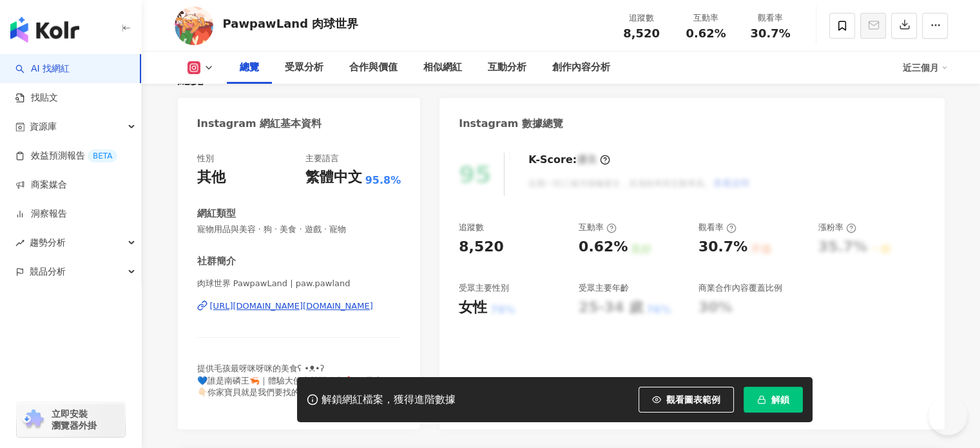 This screenshot has width=980, height=448. What do you see at coordinates (66, 156) in the screenshot?
I see `a: 效益預測報告BETA` at bounding box center [66, 156].